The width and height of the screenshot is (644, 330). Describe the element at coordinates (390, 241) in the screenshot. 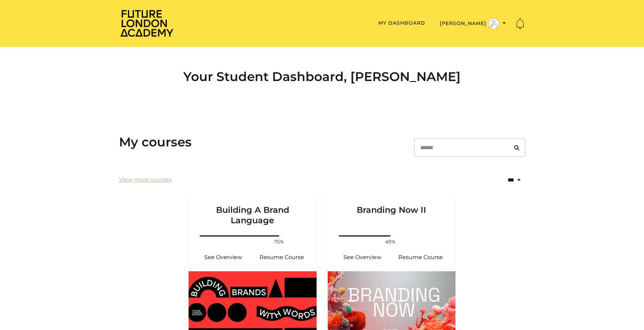

I see `span: 49%` at that location.